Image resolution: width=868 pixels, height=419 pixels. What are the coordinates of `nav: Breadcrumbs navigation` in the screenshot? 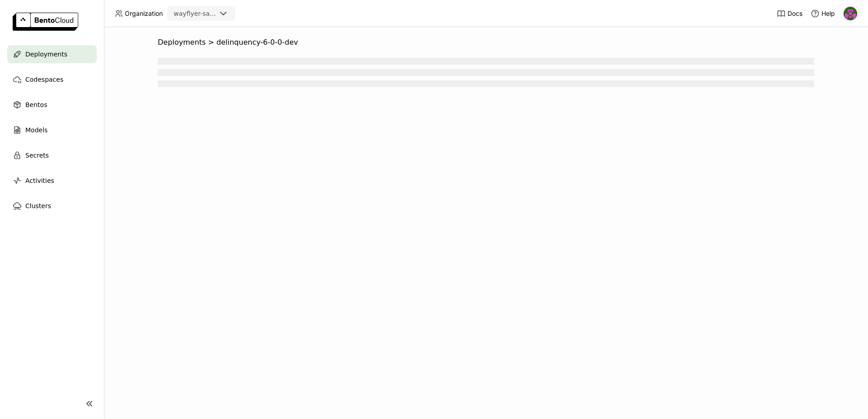 It's located at (486, 43).